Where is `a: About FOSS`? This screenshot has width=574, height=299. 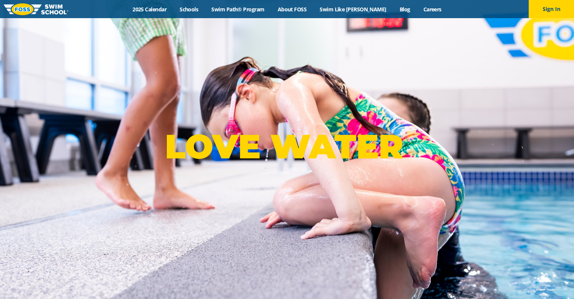
a: About FOSS is located at coordinates (292, 9).